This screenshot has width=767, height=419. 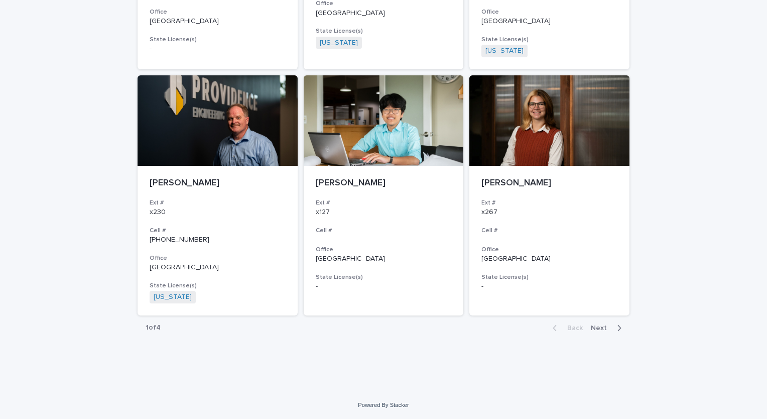 I want to click on button: Back, so click(x=566, y=328).